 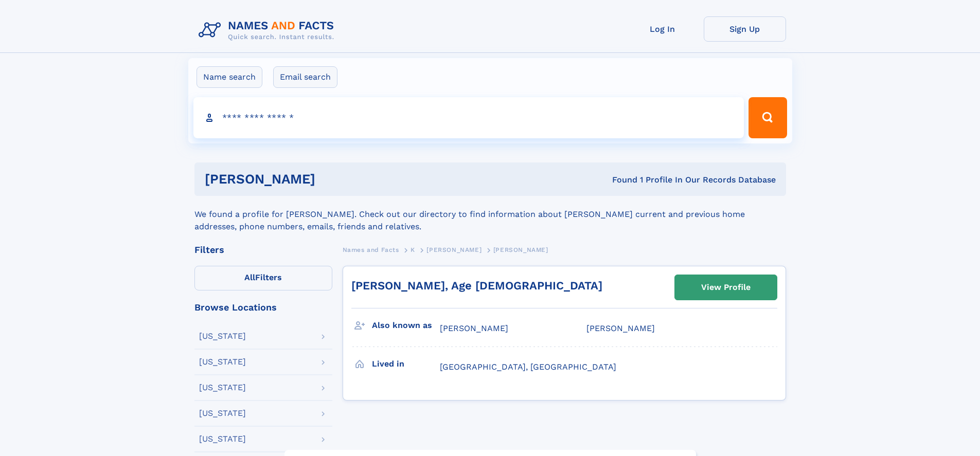 What do you see at coordinates (406, 364) in the screenshot?
I see `h3: Lived in` at bounding box center [406, 364].